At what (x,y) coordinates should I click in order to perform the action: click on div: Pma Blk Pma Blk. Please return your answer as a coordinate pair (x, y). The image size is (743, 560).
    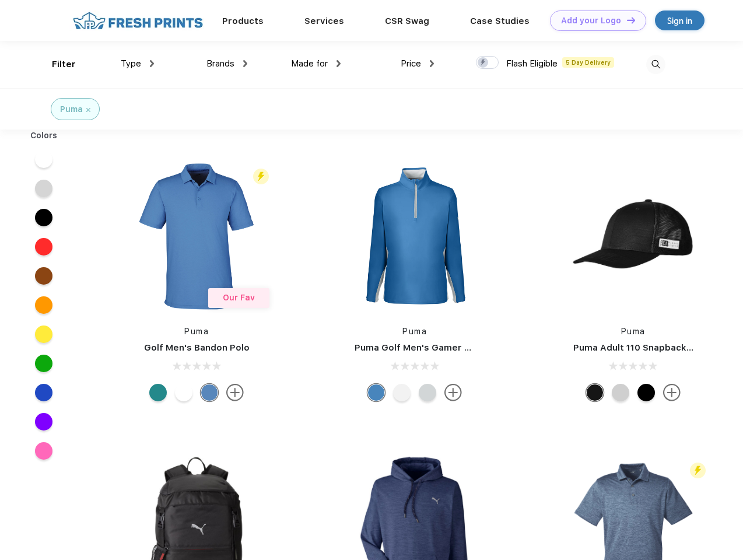
    Looking at the image, I should click on (646, 393).